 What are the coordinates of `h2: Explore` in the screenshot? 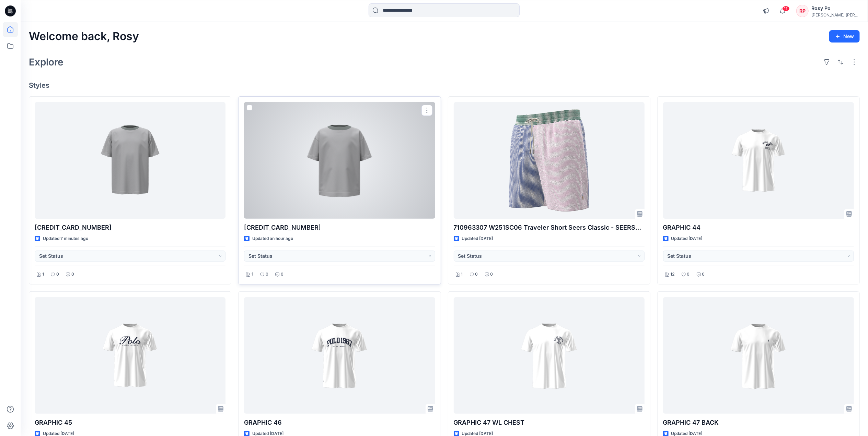 It's located at (46, 62).